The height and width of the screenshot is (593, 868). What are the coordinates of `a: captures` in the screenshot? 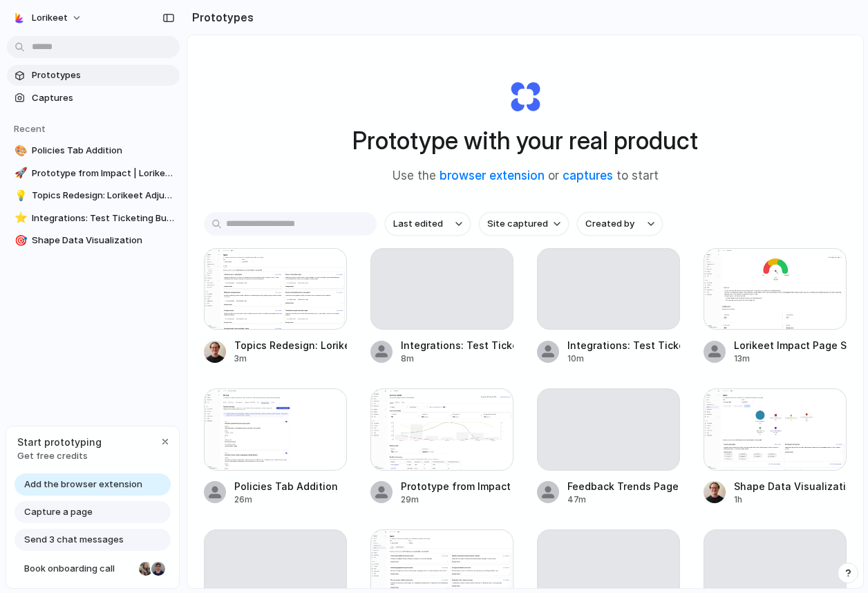 It's located at (588, 176).